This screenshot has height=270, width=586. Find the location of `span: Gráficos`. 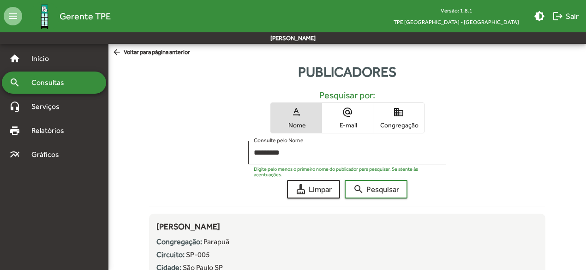

span: Gráficos is located at coordinates (48, 155).